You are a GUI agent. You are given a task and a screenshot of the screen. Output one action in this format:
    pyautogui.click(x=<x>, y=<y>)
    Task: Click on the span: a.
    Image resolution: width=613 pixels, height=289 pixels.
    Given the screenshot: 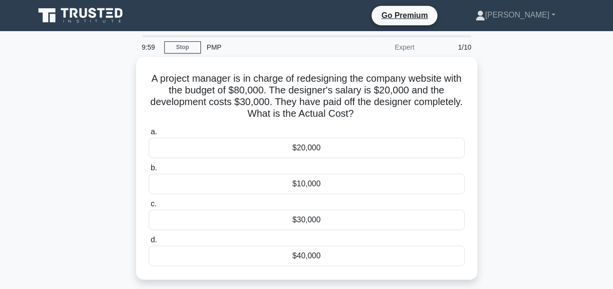 What is the action you would take?
    pyautogui.click(x=154, y=132)
    